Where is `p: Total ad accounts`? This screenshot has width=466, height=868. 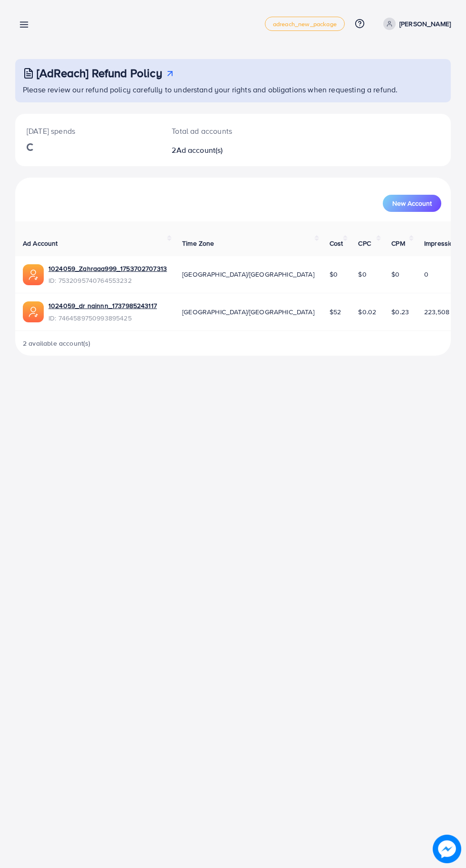 p: Total ad accounts is located at coordinates (214, 131).